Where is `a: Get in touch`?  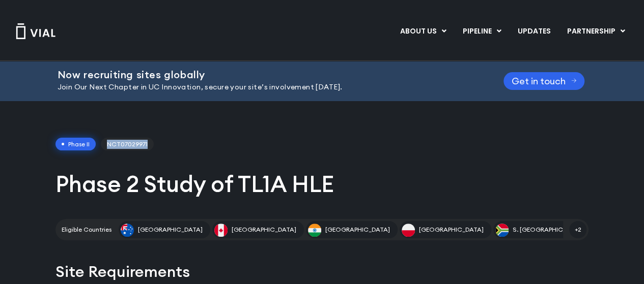 a: Get in touch is located at coordinates (544, 81).